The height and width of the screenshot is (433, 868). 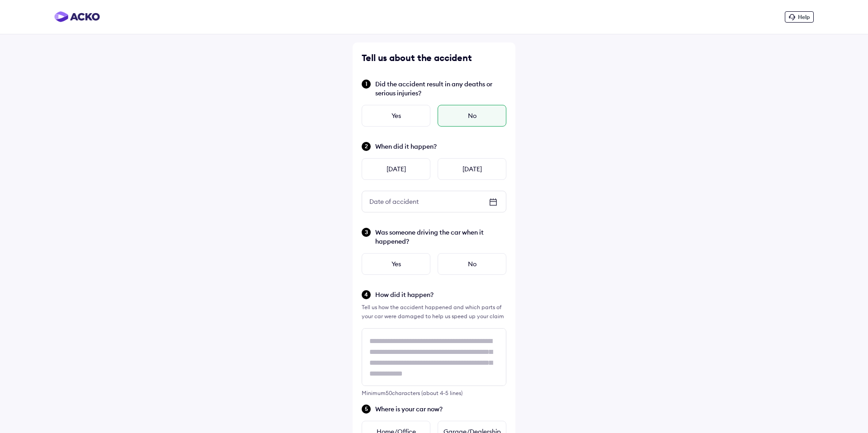 I want to click on span: Did the accident result in any deaths or serious injuries?, so click(x=441, y=88).